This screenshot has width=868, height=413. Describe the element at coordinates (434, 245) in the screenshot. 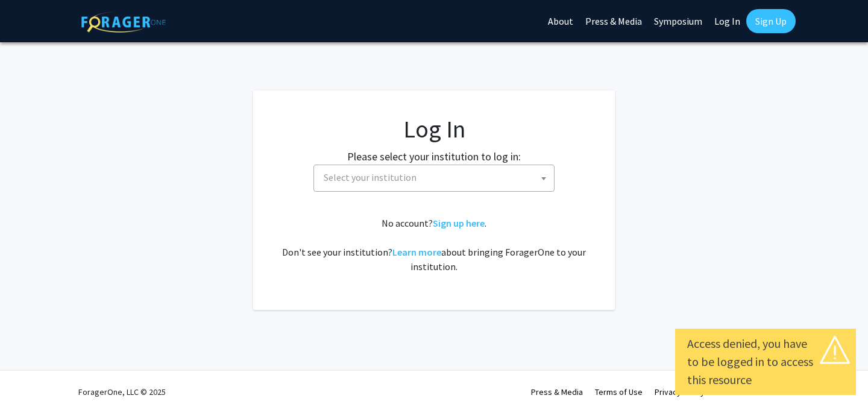

I see `div: No account? . Don't see your institution? about bringing ForagerOne to your institution.` at that location.